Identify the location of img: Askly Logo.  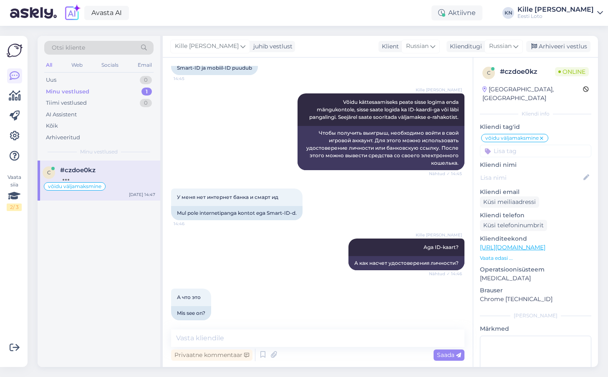
(15, 50).